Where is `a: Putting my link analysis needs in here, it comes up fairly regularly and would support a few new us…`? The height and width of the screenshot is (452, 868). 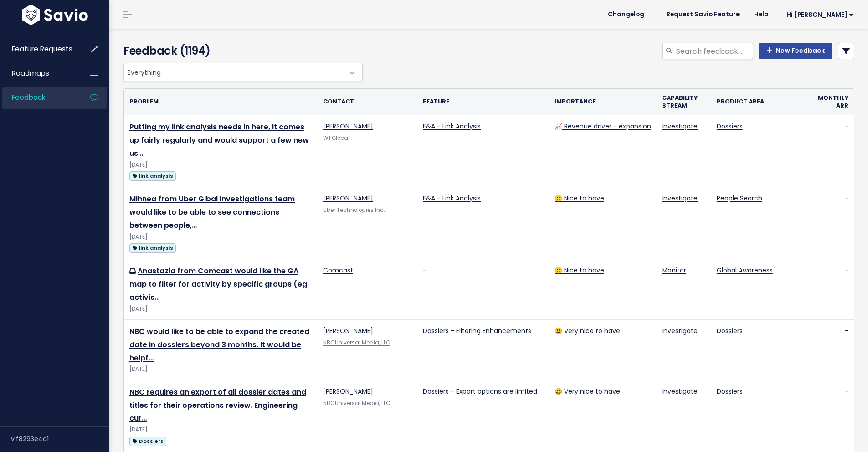
a: Putting my link analysis needs in here, it comes up fairly regularly and would support a few new us… is located at coordinates (219, 140).